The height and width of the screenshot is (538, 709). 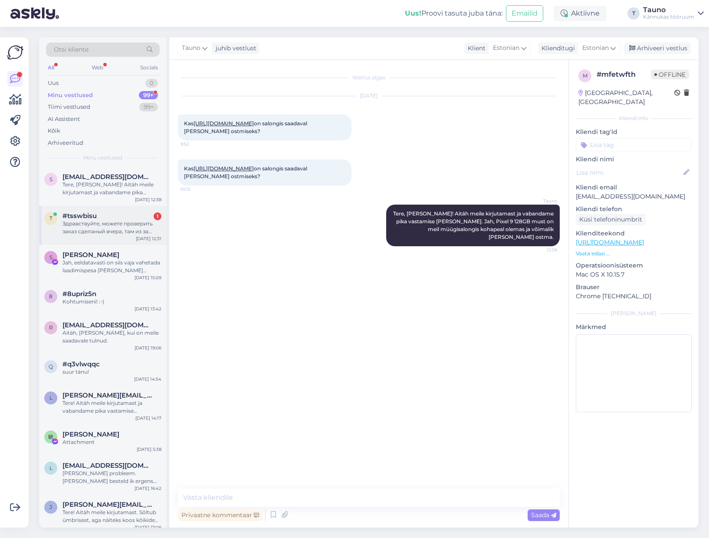 What do you see at coordinates (108, 396) in the screenshot?
I see `span: lauri.kummel@gmail.com` at bounding box center [108, 396].